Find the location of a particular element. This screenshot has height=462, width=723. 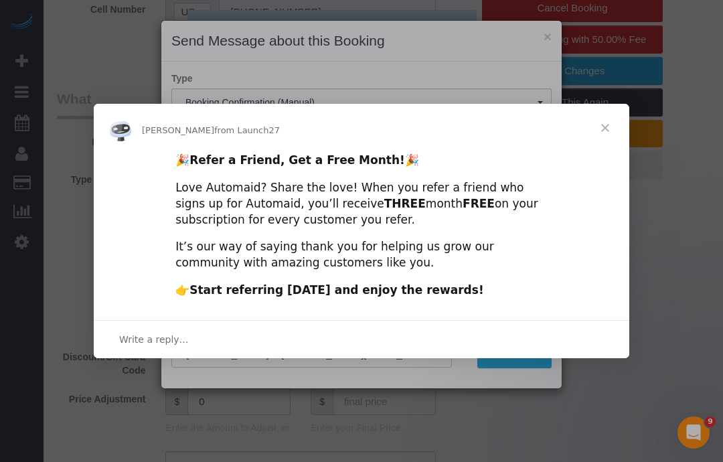

div: Open conversation and reply is located at coordinates (362, 339).